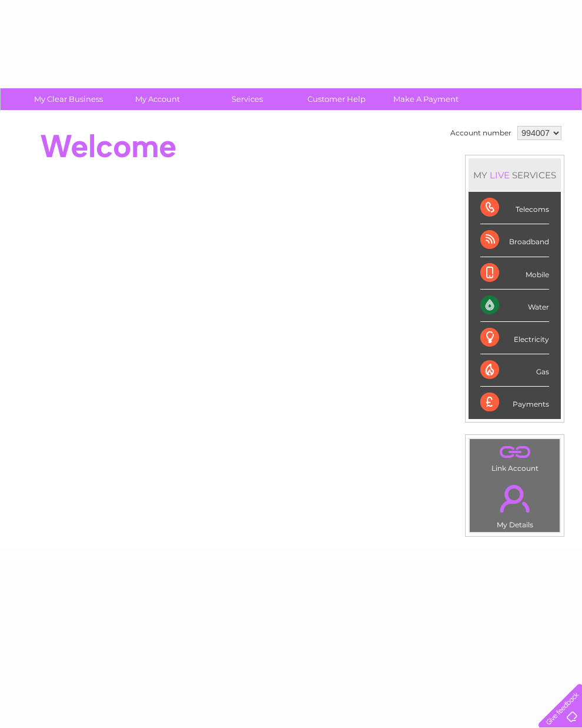 The width and height of the screenshot is (582, 728). What do you see at coordinates (158, 99) in the screenshot?
I see `a: My Account` at bounding box center [158, 99].